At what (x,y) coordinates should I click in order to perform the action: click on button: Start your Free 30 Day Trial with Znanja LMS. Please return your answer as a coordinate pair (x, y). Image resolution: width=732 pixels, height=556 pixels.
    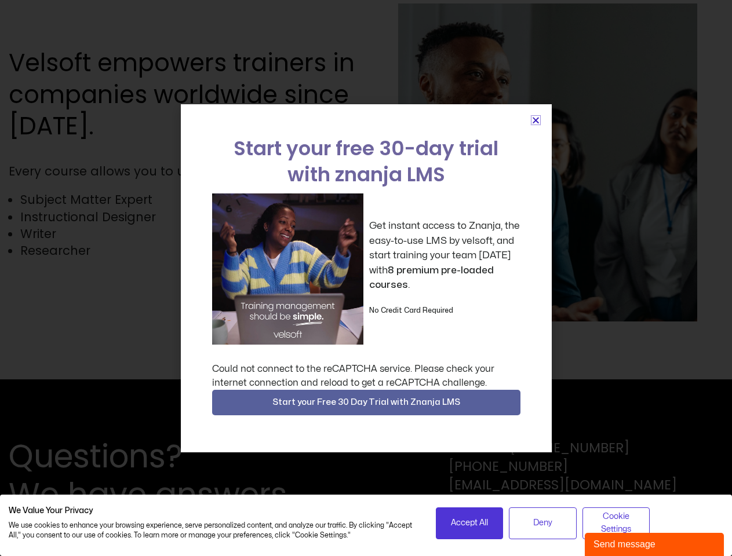
    Looking at the image, I should click on (366, 403).